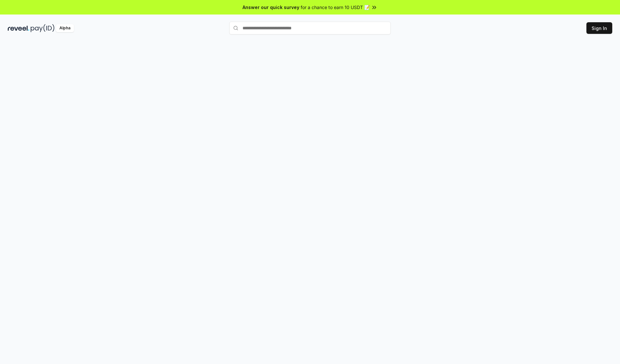 The image size is (620, 364). I want to click on img: reveel_dark, so click(19, 28).